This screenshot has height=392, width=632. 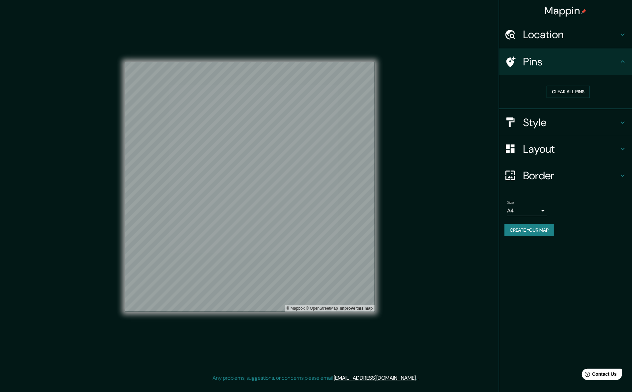 I want to click on h4: Location, so click(x=571, y=35).